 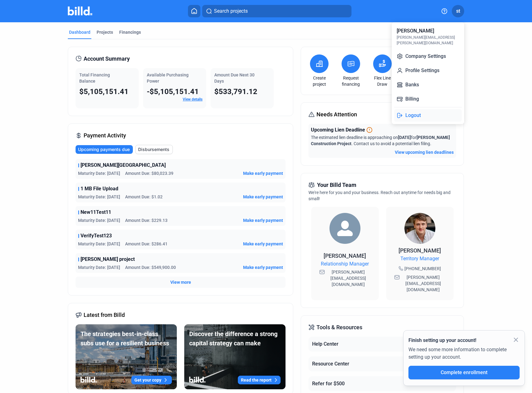 What do you see at coordinates (428, 85) in the screenshot?
I see `button: Banks` at bounding box center [428, 85].